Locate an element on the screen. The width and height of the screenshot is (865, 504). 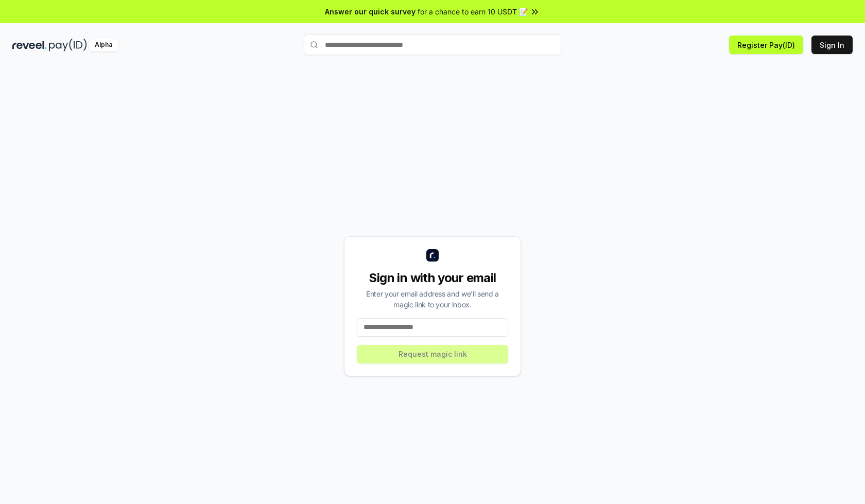
button: Sign In is located at coordinates (832, 45).